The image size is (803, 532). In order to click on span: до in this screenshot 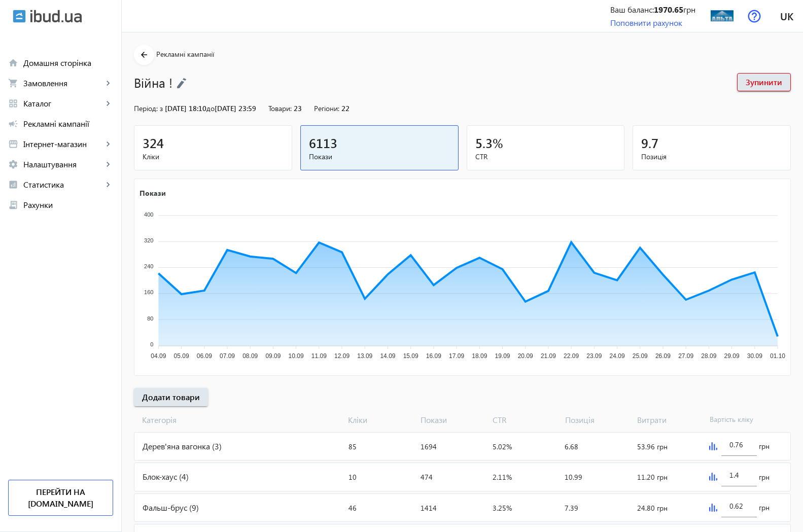, I will do `click(211, 108)`.